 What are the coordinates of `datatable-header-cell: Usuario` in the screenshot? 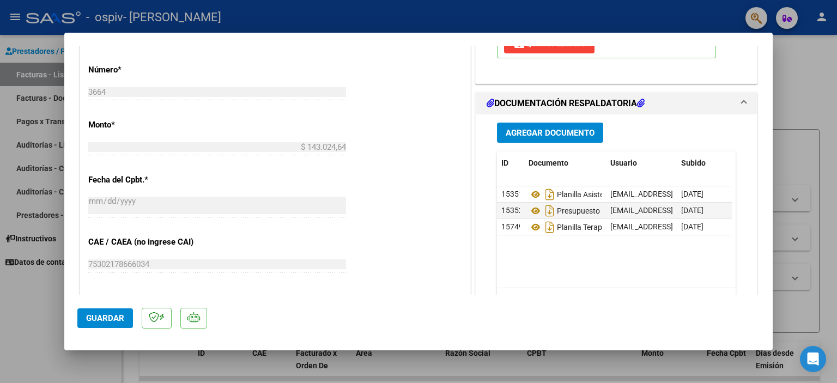 It's located at (641, 163).